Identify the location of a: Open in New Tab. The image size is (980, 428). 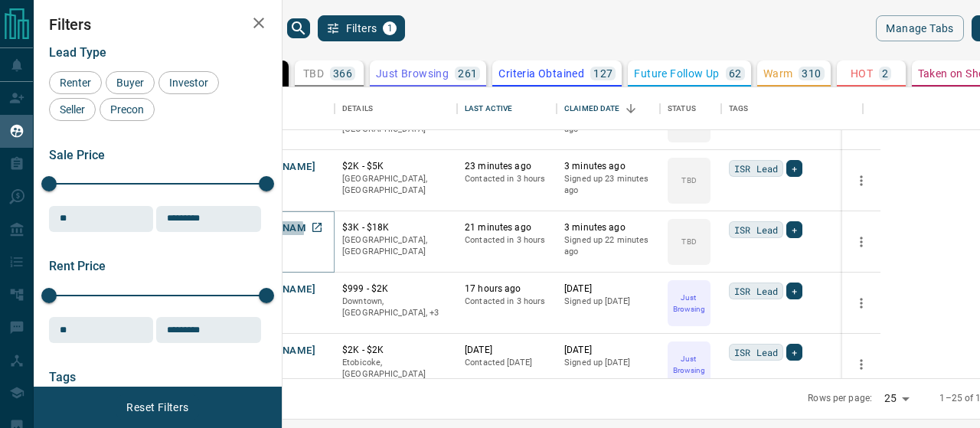
(317, 227).